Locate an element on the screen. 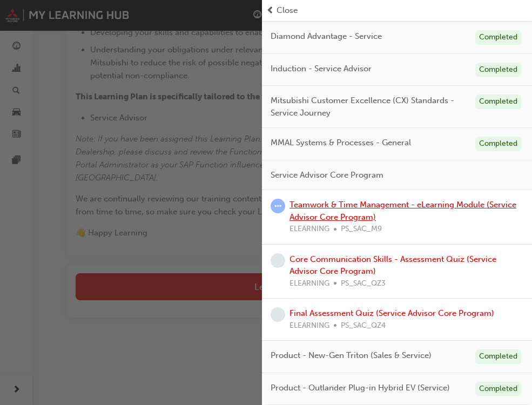  span: MMAL Systems & Processes - General is located at coordinates (341, 143).